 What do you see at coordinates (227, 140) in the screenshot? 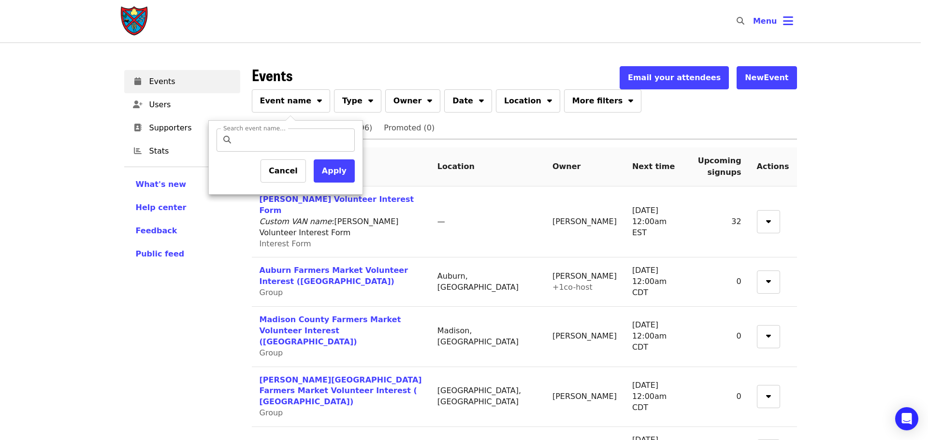
I see `i: search icon` at bounding box center [227, 140].